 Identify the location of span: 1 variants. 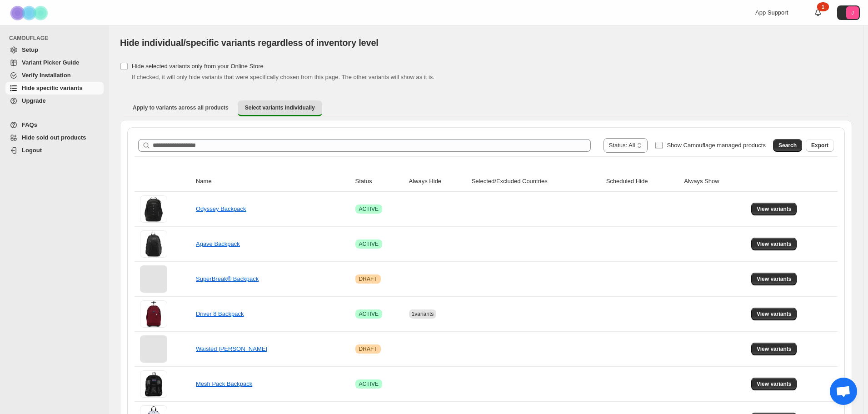
(423, 314).